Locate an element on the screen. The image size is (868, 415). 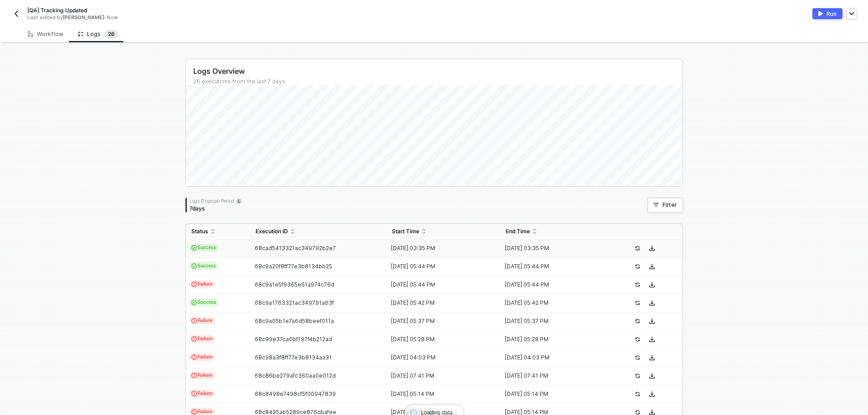
span: 68c9a20f8ff77e3b8134bb25 is located at coordinates (294, 266).